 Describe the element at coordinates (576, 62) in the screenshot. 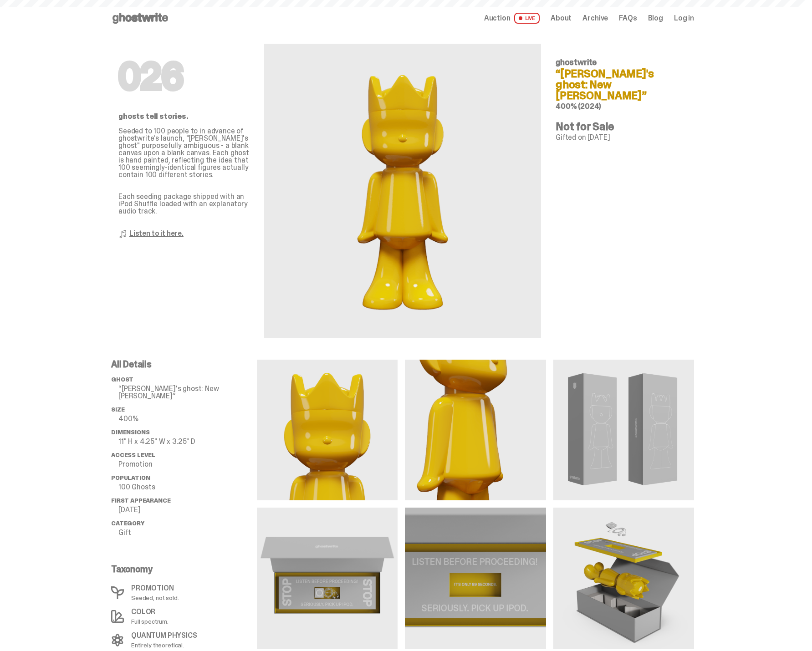

I see `span: ghostwrite` at that location.